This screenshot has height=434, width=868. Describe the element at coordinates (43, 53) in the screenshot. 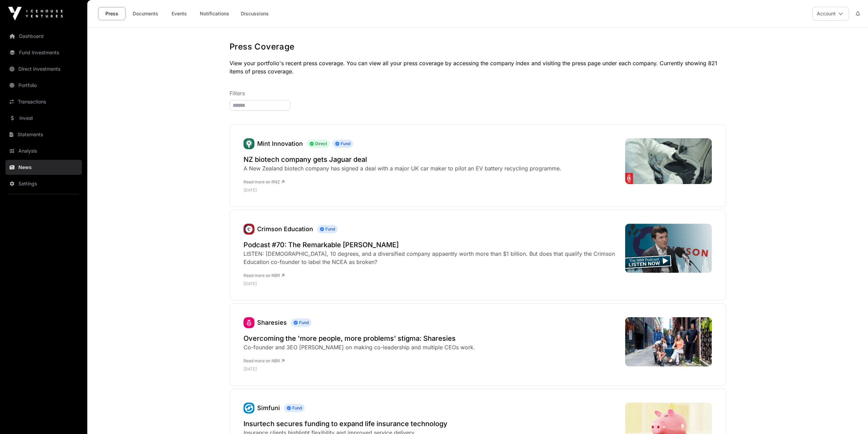

I see `a: Fund Investments` at that location.